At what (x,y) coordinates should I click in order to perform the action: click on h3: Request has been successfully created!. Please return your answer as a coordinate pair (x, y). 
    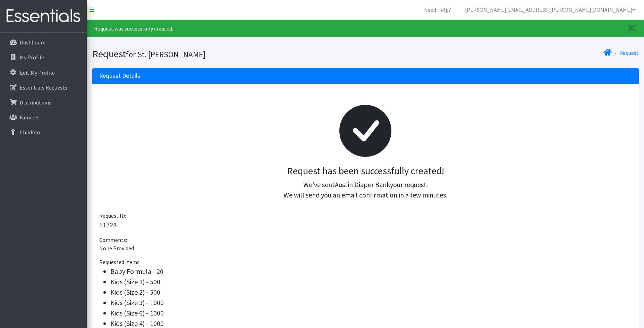
    Looking at the image, I should click on (365, 171).